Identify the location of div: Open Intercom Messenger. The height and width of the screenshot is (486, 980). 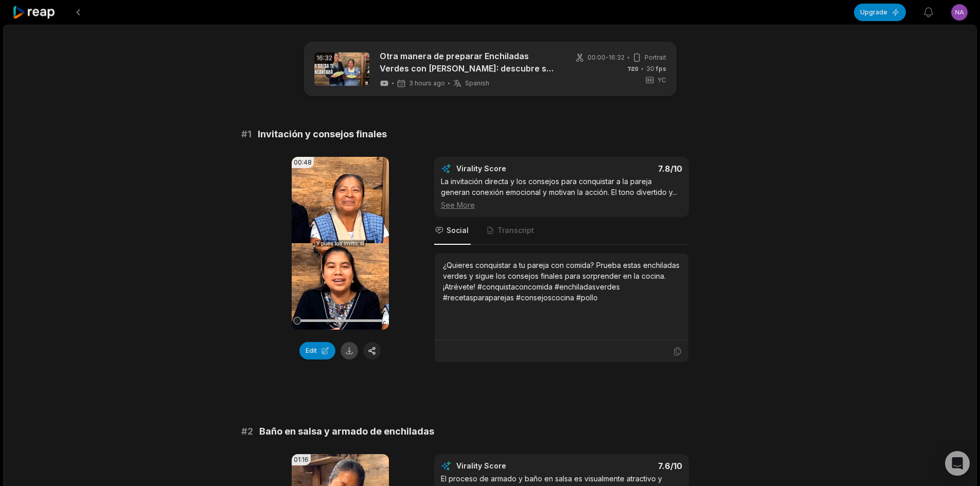
(957, 464).